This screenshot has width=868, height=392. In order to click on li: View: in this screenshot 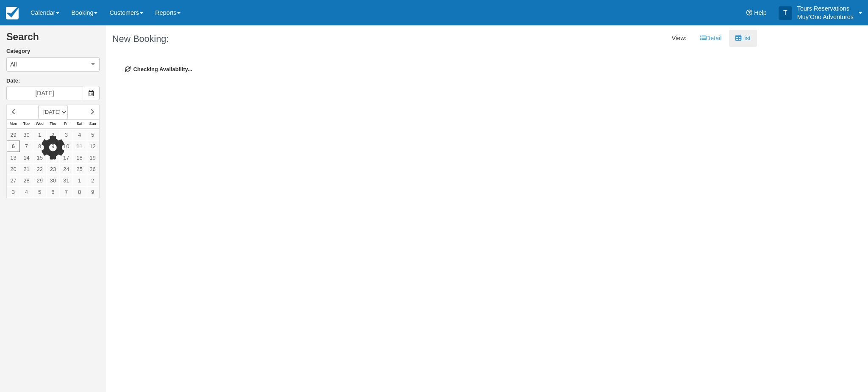, I will do `click(679, 38)`.